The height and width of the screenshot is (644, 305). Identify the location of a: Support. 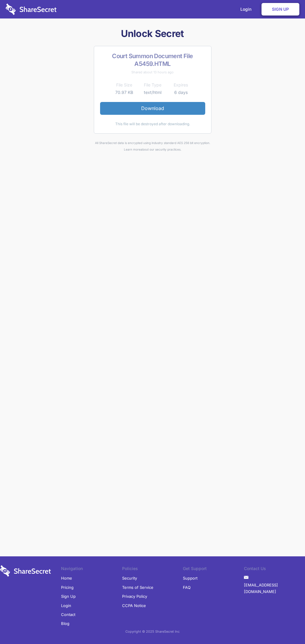
(190, 578).